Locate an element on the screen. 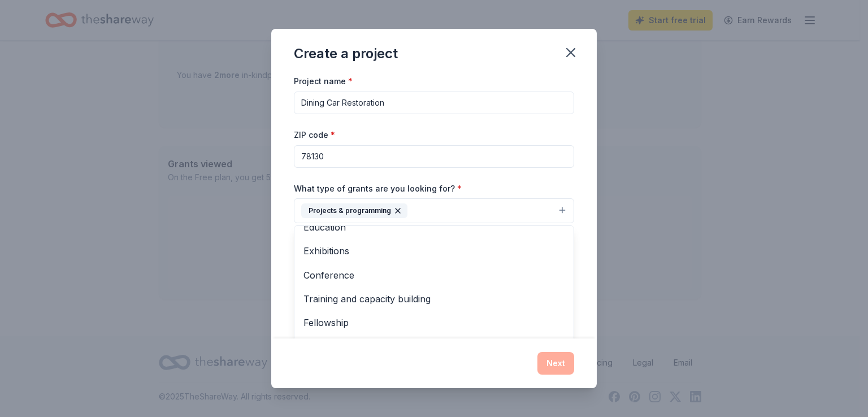 This screenshot has width=868, height=417. button: Projects & programming is located at coordinates (434, 211).